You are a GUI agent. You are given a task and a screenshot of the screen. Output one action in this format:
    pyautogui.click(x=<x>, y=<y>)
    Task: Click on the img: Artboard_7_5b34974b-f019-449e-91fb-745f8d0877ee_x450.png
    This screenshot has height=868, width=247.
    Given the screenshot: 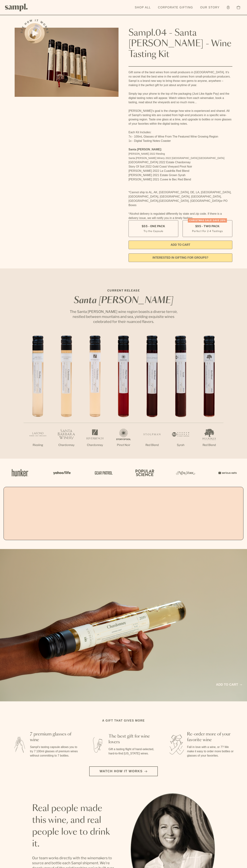 What is the action you would take?
    pyautogui.click(x=227, y=473)
    